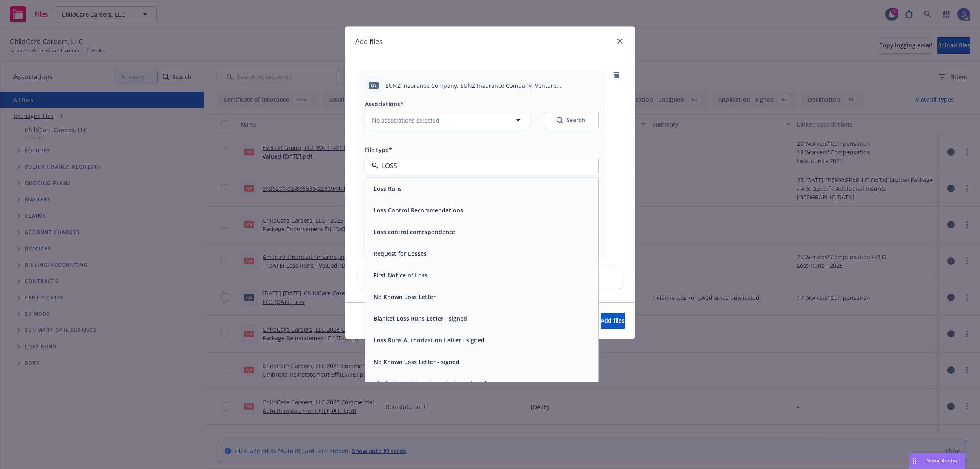 This screenshot has width=980, height=469. I want to click on div: Upload new files, so click(490, 278).